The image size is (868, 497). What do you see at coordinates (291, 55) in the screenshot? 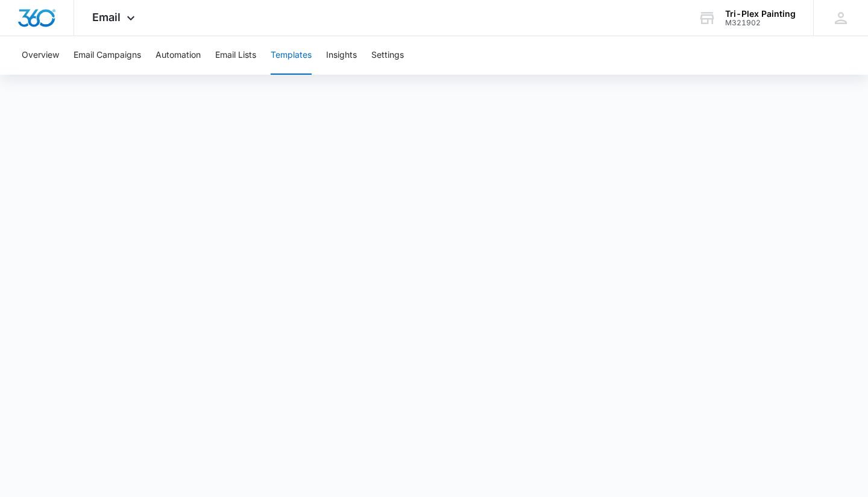
I see `button: Templates` at bounding box center [291, 55].